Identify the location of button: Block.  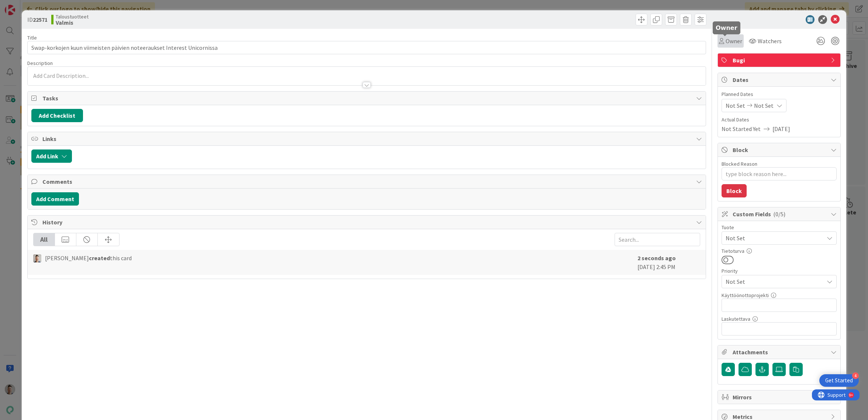
(734, 191).